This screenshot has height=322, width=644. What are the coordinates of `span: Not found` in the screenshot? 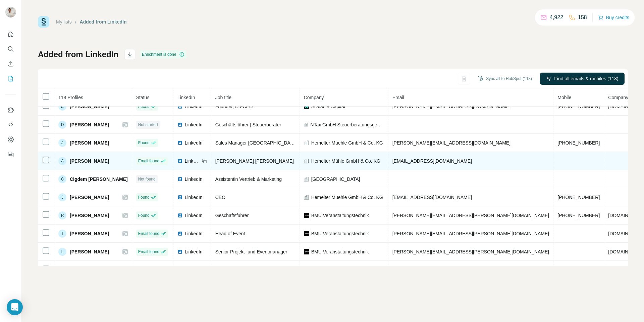 It's located at (147, 179).